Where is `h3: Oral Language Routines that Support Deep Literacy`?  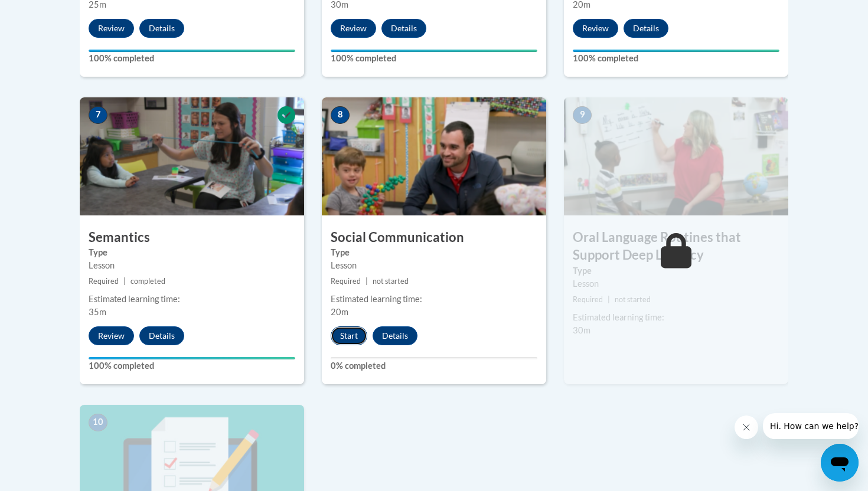
h3: Oral Language Routines that Support Deep Literacy is located at coordinates (676, 246).